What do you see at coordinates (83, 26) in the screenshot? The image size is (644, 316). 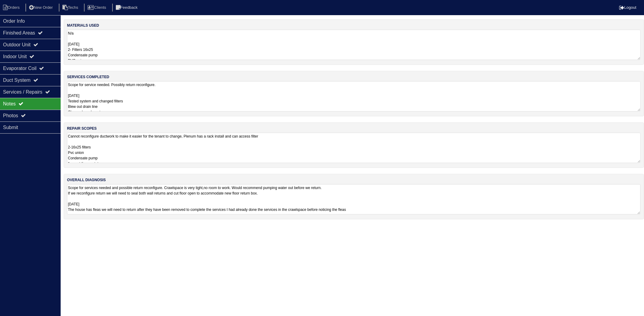 I see `label: materials used` at bounding box center [83, 26].